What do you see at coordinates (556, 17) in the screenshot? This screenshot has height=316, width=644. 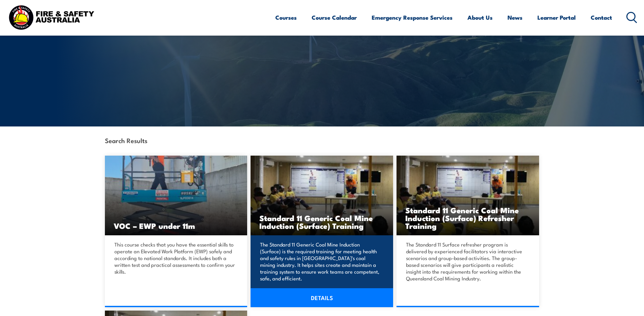 I see `a: Learner Portal` at bounding box center [556, 17].